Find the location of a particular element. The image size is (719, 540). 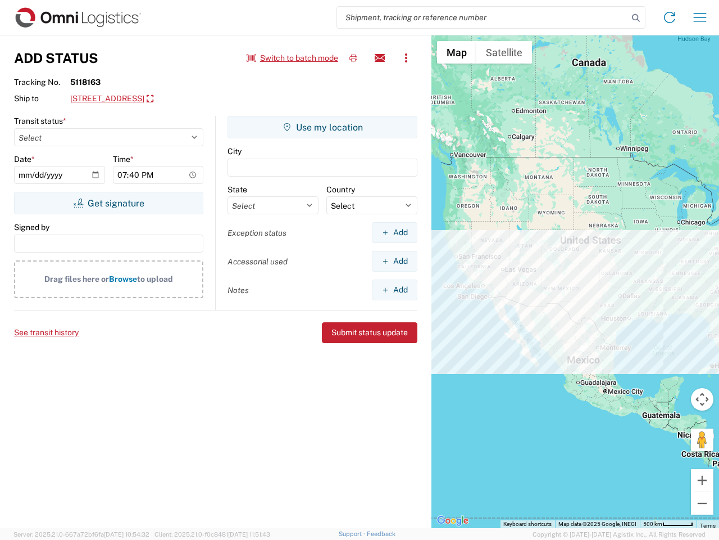

label: City is located at coordinates (234, 151).